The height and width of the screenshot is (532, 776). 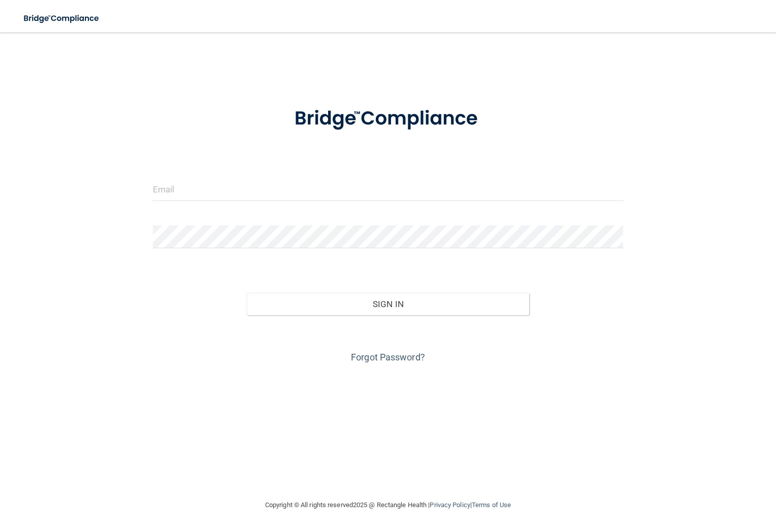 What do you see at coordinates (388, 357) in the screenshot?
I see `a: Forgot Password?` at bounding box center [388, 357].